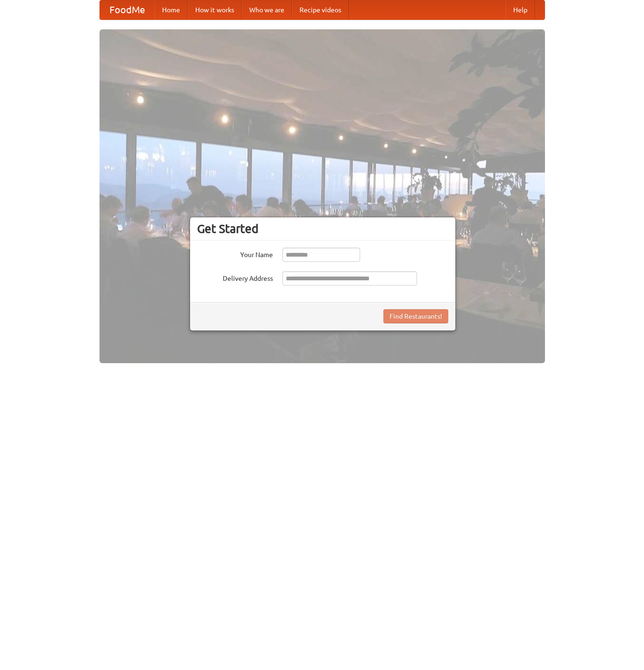  Describe the element at coordinates (235, 254) in the screenshot. I see `label: Your Name` at that location.